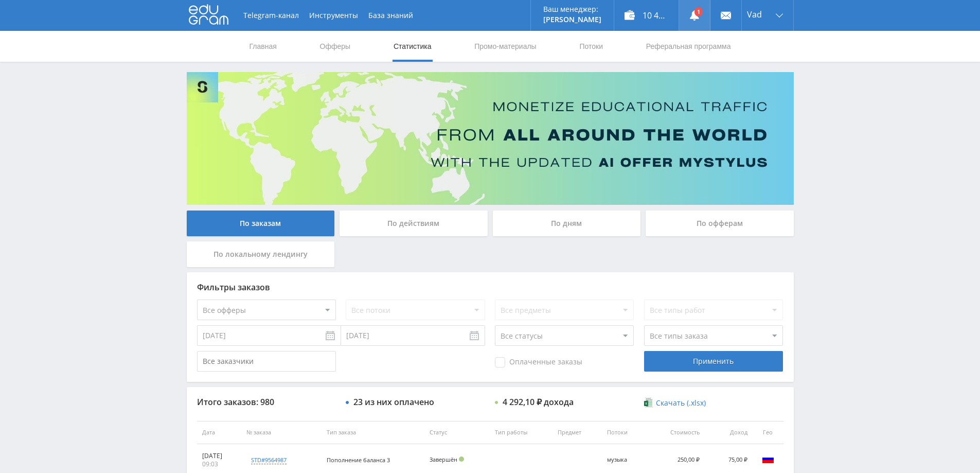 The height and width of the screenshot is (473, 980). Describe the element at coordinates (261, 254) in the screenshot. I see `div: По локальному лендингу` at that location.